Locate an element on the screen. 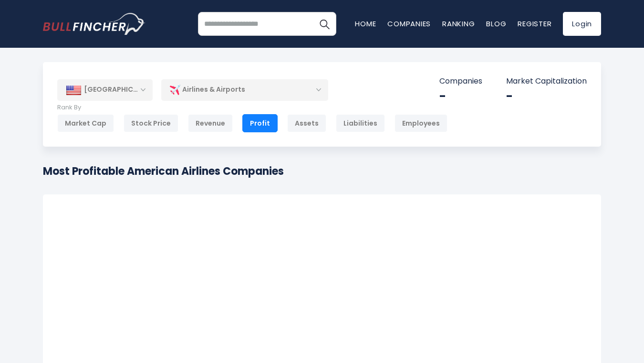  div: Liabilities is located at coordinates (360, 123).